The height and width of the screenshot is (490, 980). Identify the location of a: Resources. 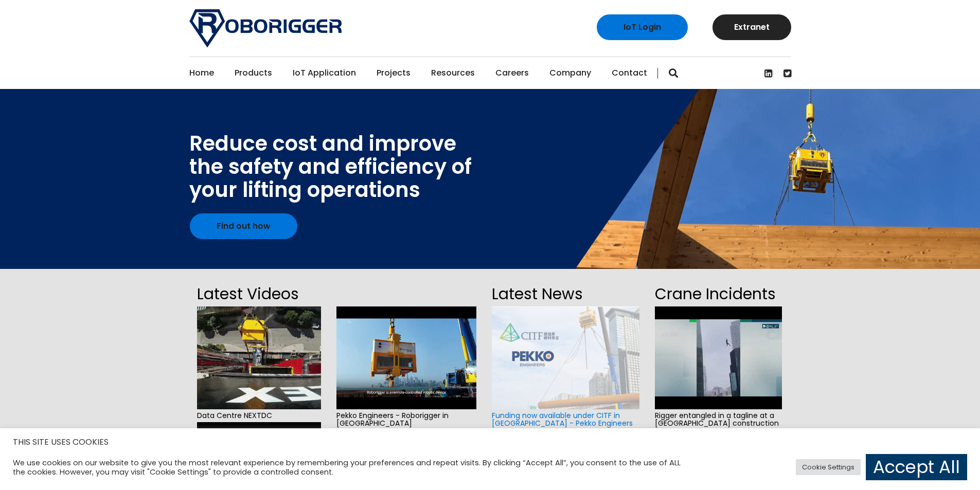
(452, 73).